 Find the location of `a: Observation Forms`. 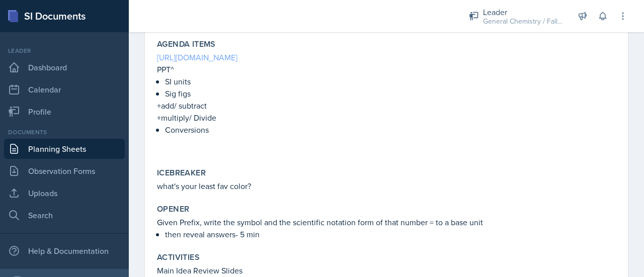

a: Observation Forms is located at coordinates (65, 171).